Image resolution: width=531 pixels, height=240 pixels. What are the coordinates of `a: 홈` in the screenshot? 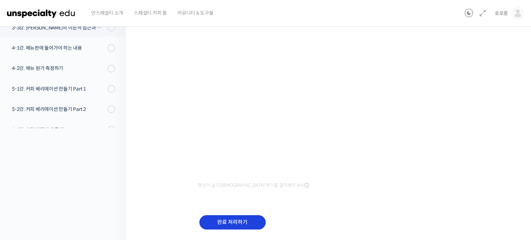 It's located at (24, 190).